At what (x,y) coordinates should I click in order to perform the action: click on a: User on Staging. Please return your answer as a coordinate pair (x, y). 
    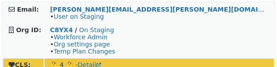
    Looking at the image, I should click on (79, 17).